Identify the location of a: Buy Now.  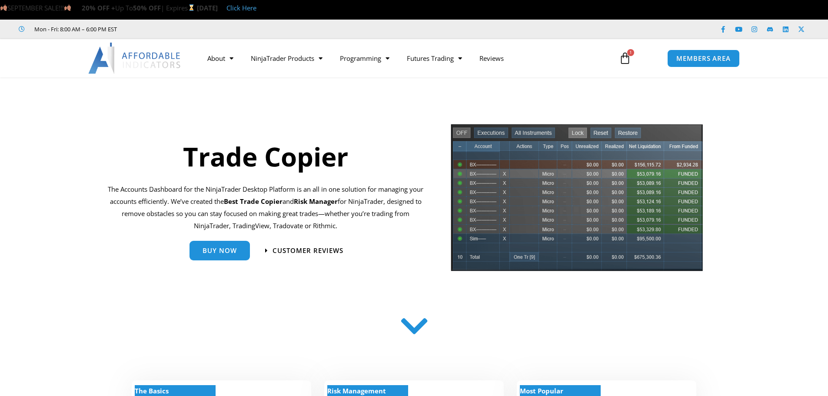
(219, 250).